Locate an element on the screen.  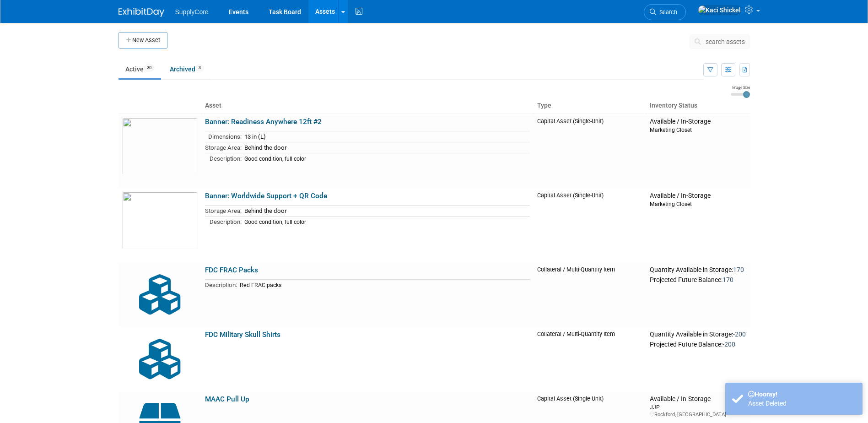
a: Archived3 is located at coordinates (187, 69).